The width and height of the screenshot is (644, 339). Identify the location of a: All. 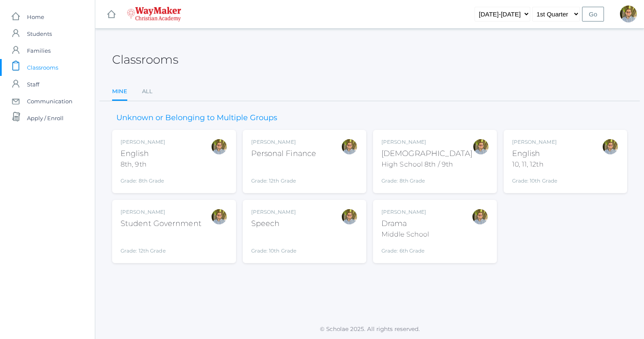
(147, 92).